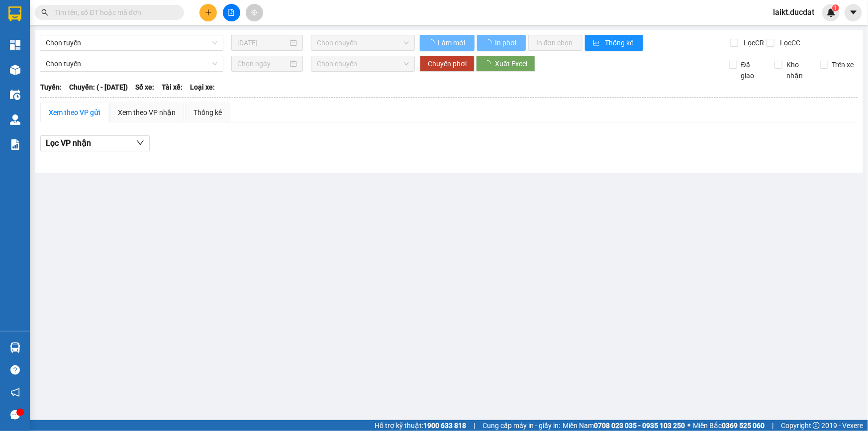  What do you see at coordinates (854, 13) in the screenshot?
I see `span: caret-down` at bounding box center [854, 13].